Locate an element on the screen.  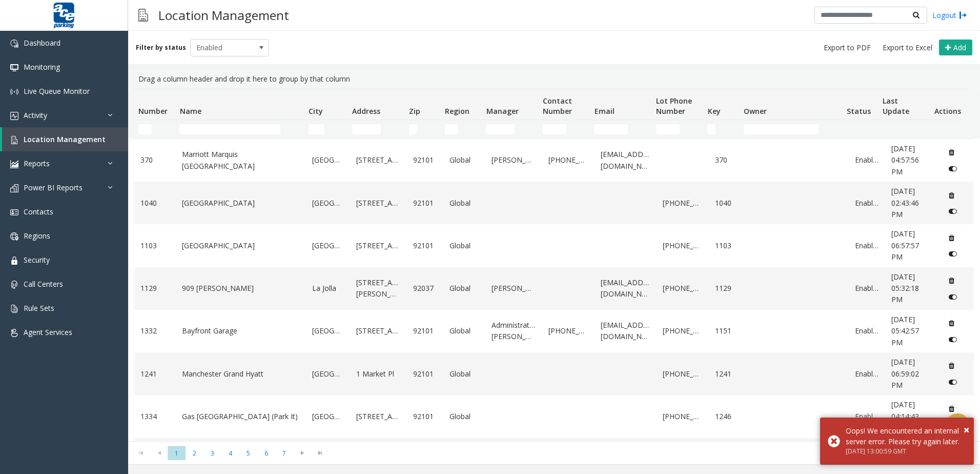
td: Status Filter is located at coordinates (861, 129).